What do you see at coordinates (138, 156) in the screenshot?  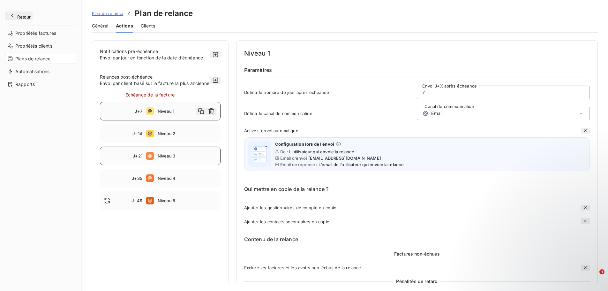 I see `span: J+21` at bounding box center [138, 156].